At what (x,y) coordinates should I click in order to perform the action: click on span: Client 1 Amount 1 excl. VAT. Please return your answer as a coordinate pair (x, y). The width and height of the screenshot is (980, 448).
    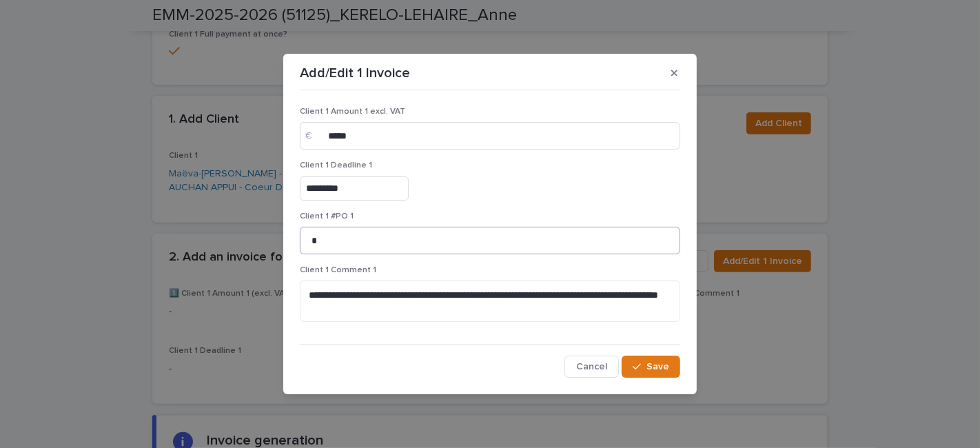
    Looking at the image, I should click on (352, 112).